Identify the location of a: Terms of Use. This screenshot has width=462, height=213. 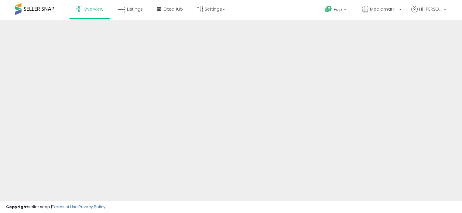
(65, 207).